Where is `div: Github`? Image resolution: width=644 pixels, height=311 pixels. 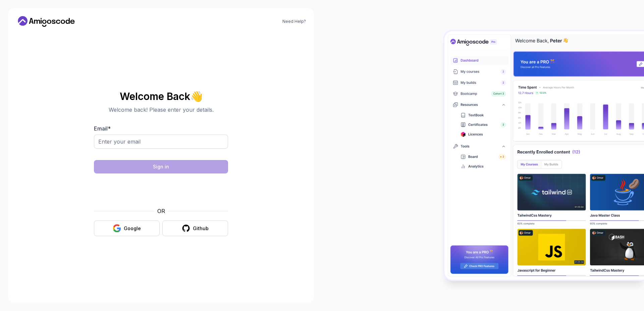
div: Github is located at coordinates (200, 229).